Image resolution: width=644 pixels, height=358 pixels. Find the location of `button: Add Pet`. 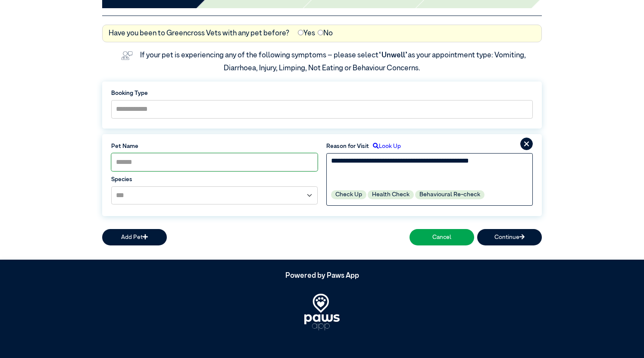

button: Add Pet is located at coordinates (135, 237).